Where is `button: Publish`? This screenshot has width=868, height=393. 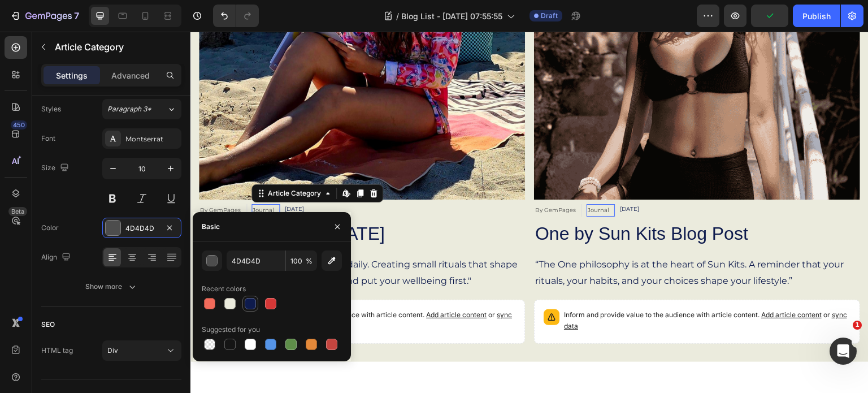
button: Publish is located at coordinates (817, 16).